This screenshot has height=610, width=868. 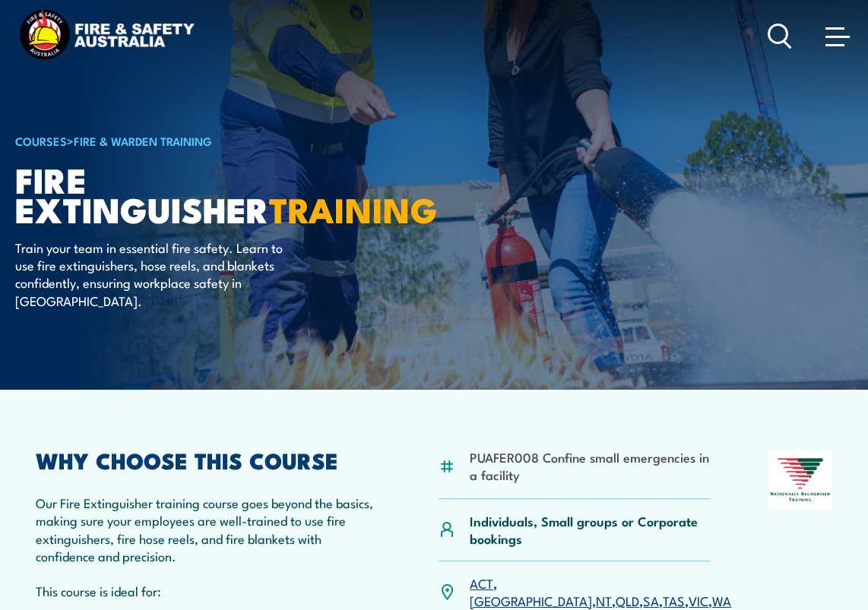 I want to click on h2: WHY CHOOSE THIS COURSE, so click(x=208, y=459).